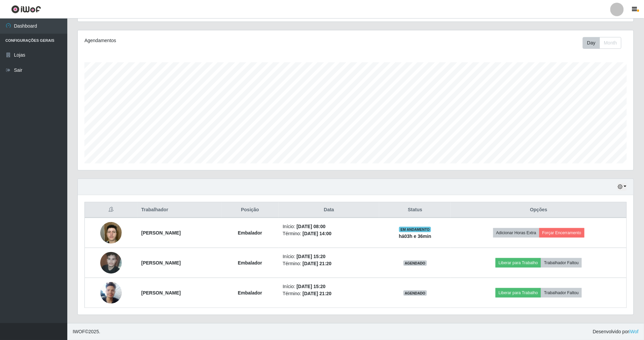  Describe the element at coordinates (26, 9) in the screenshot. I see `img: CoreUI Logo` at that location.